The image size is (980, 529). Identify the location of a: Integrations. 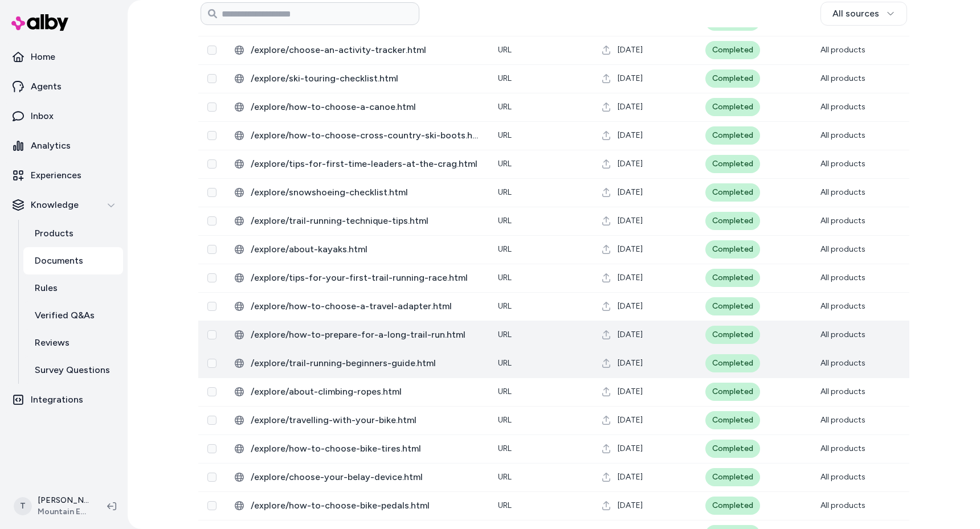
(64, 400).